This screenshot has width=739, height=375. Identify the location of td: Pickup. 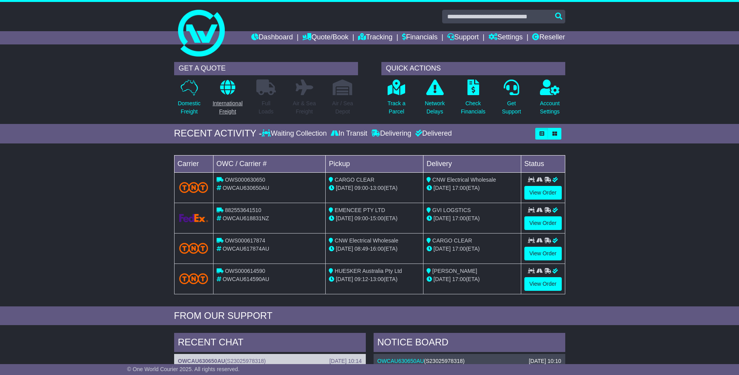
(374, 164).